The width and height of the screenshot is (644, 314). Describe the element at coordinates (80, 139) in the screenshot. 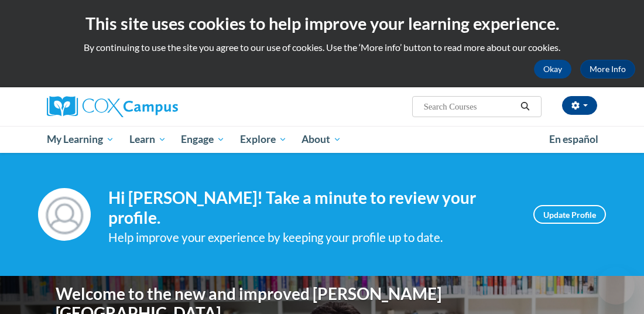

I see `span: My Learning` at that location.